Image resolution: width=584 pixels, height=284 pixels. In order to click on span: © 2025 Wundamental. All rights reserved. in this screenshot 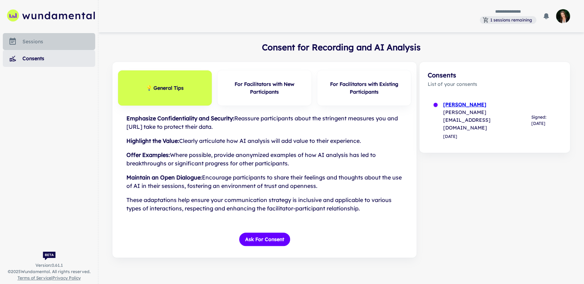, I will do `click(49, 271)`.